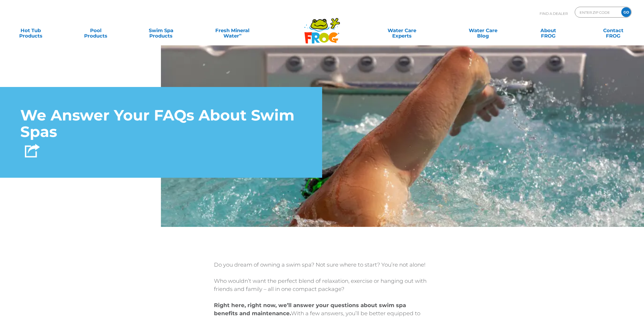 This screenshot has height=319, width=644. Describe the element at coordinates (402, 30) in the screenshot. I see `a: Water CareExperts` at that location.